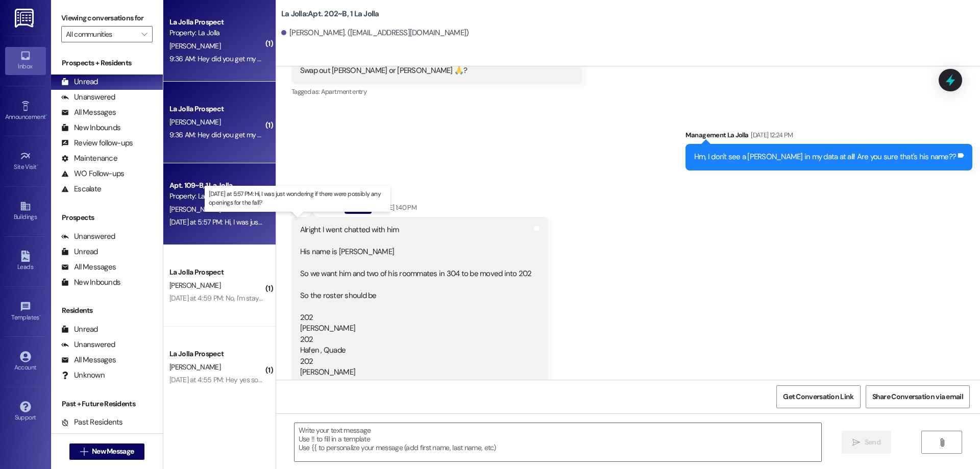  I want to click on a: Templates •, so click(25, 312).